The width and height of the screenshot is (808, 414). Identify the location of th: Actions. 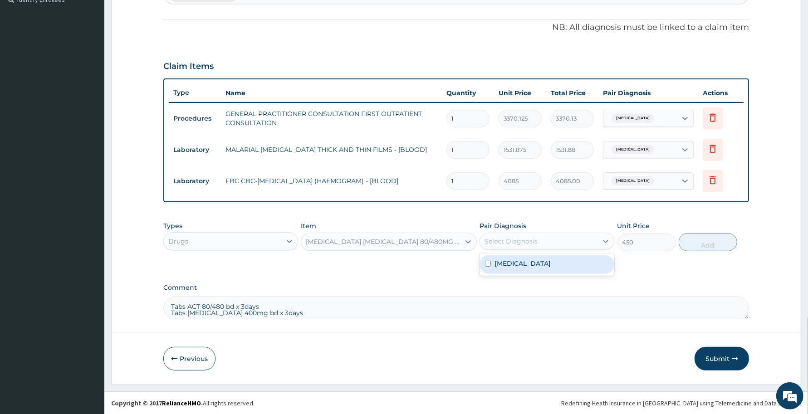
(721, 93).